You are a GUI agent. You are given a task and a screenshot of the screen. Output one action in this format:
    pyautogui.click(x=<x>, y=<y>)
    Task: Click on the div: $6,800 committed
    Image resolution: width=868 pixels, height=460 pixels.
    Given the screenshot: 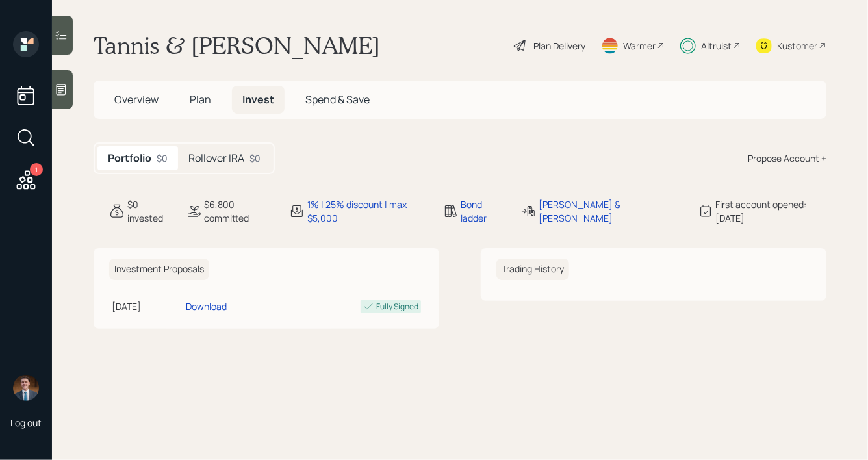 What is the action you would take?
    pyautogui.click(x=239, y=211)
    